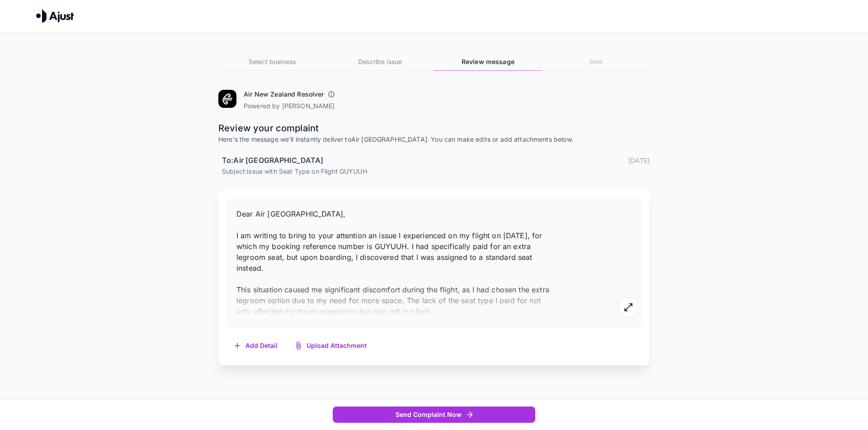 This screenshot has height=430, width=868. Describe the element at coordinates (434, 415) in the screenshot. I see `button: Send Complaint Now` at that location.